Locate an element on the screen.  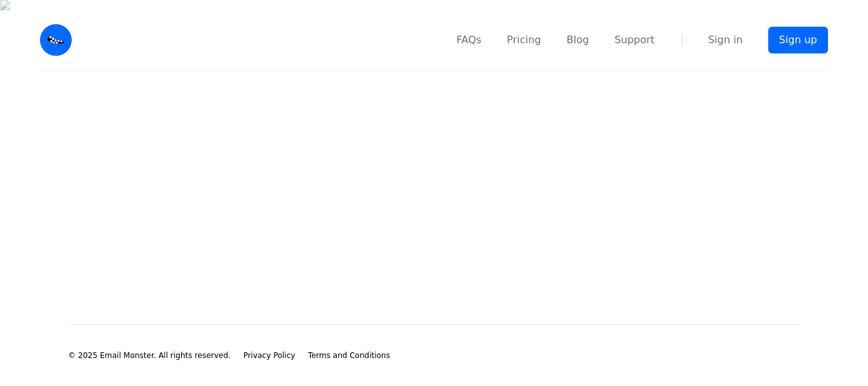
a: Sign in is located at coordinates (725, 40).